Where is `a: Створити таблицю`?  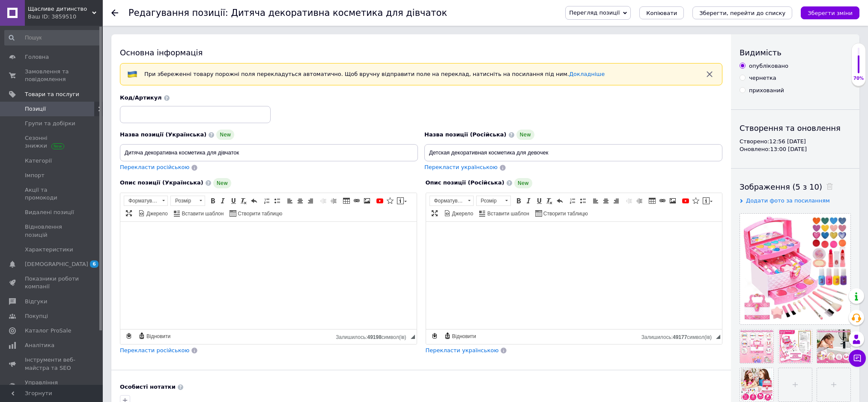
a: Створити таблицю is located at coordinates (562, 213).